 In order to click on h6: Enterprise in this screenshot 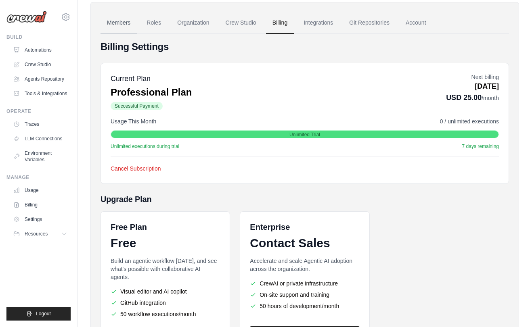, I will do `click(304, 227)`.